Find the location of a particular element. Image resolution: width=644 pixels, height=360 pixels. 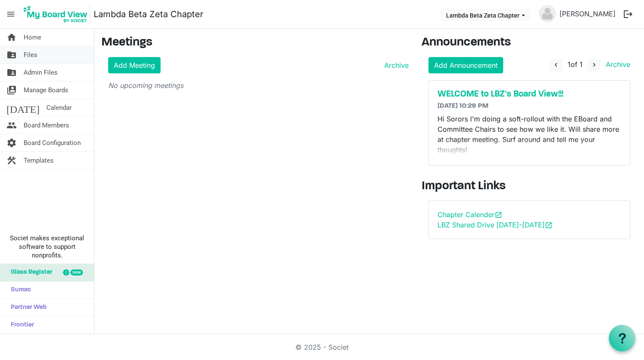

span: Board Configuration is located at coordinates (52, 143).